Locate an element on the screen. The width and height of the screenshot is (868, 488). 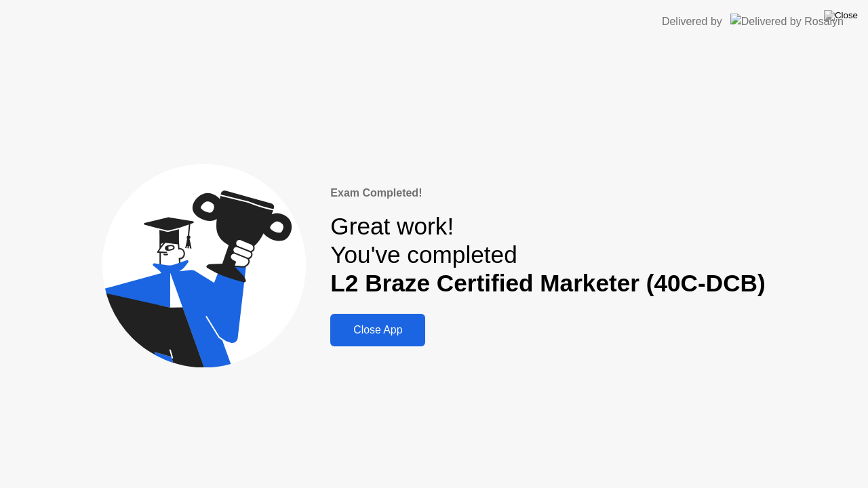
div: Close App is located at coordinates (378, 330).